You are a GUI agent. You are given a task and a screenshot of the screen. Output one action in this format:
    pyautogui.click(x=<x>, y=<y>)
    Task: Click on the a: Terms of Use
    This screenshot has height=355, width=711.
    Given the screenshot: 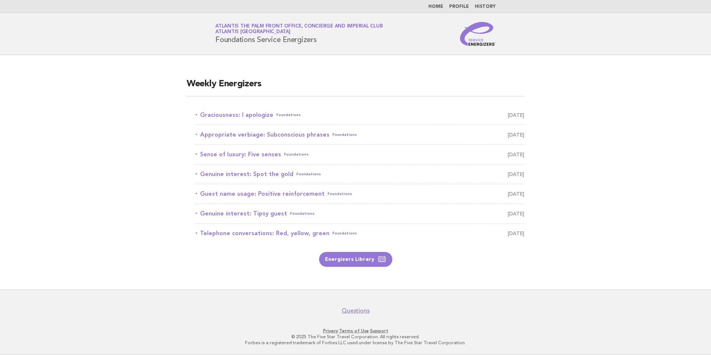 What is the action you would take?
    pyautogui.click(x=354, y=331)
    